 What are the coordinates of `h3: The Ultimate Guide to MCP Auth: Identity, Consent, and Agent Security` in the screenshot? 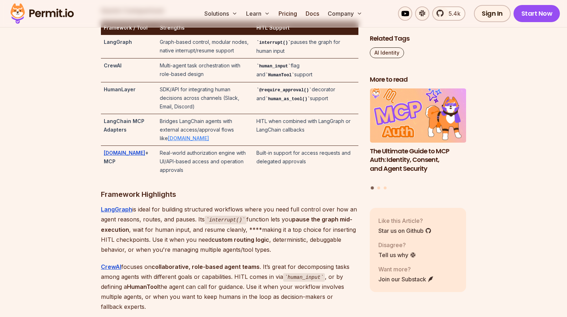 It's located at (418, 160).